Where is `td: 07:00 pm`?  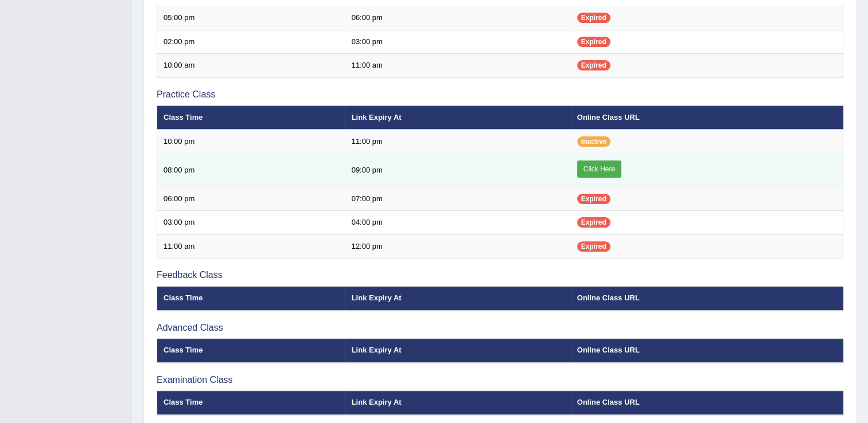
td: 07:00 pm is located at coordinates (457, 199).